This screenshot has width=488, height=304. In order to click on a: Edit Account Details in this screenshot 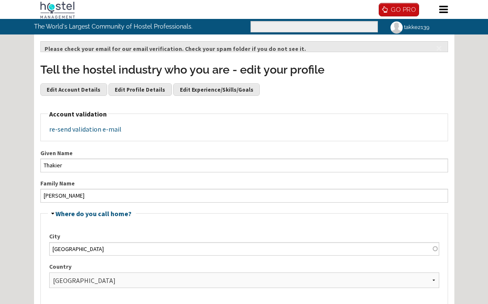, I will do `click(73, 89)`.